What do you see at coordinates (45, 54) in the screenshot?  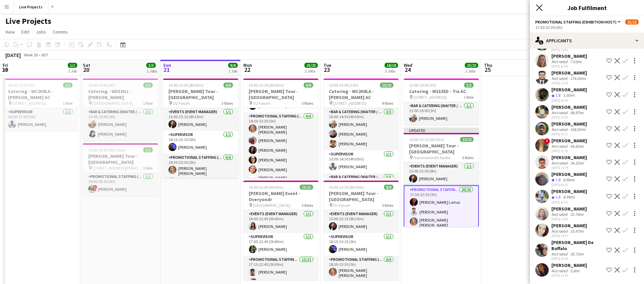 I see `div: BST` at bounding box center [45, 54].